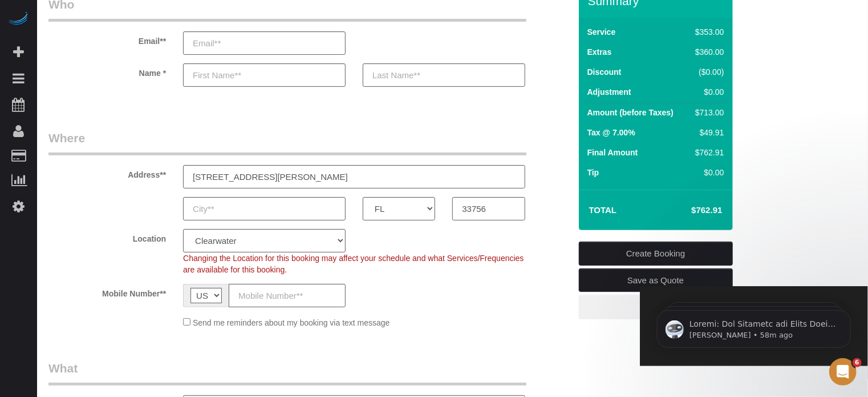 The width and height of the screenshot is (868, 397). Describe the element at coordinates (107, 236) in the screenshot. I see `label: Location` at that location.